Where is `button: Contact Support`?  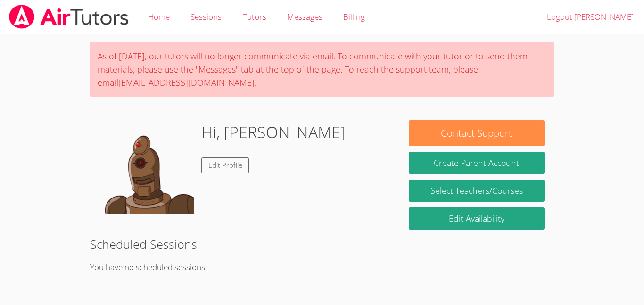
button: Contact Support is located at coordinates (476, 133).